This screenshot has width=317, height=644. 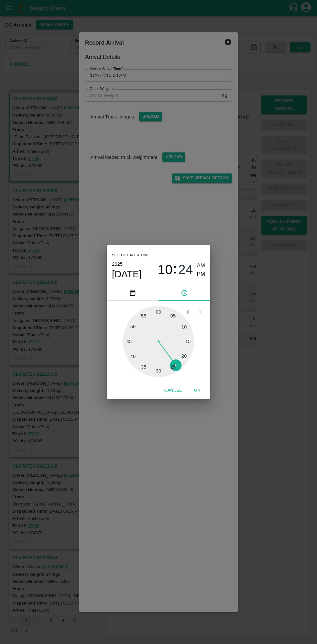 What do you see at coordinates (188, 312) in the screenshot?
I see `button: Open previous view` at bounding box center [188, 312].